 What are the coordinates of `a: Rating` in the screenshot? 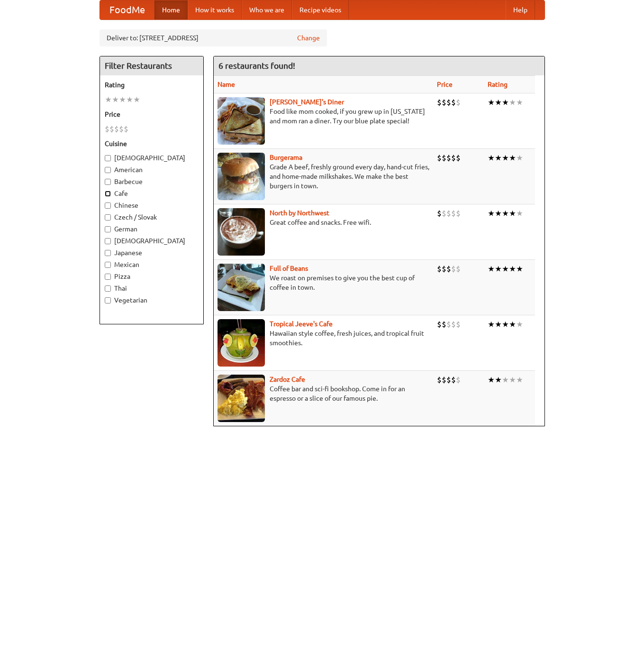 It's located at (498, 84).